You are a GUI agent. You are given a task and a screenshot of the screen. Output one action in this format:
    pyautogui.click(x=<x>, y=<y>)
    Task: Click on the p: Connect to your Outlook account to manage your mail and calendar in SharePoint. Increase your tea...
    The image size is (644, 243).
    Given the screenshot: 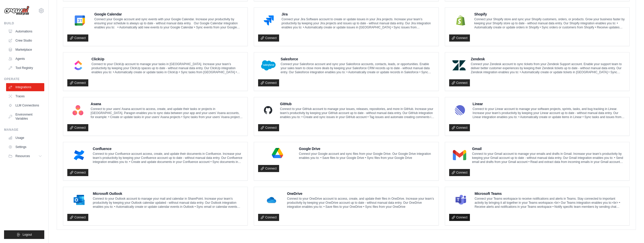 What is the action you would take?
    pyautogui.click(x=168, y=203)
    